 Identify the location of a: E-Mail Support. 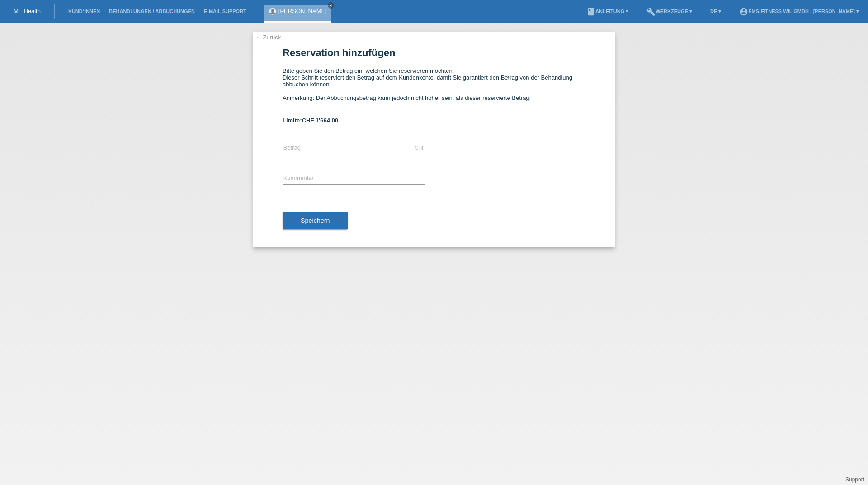
(225, 11).